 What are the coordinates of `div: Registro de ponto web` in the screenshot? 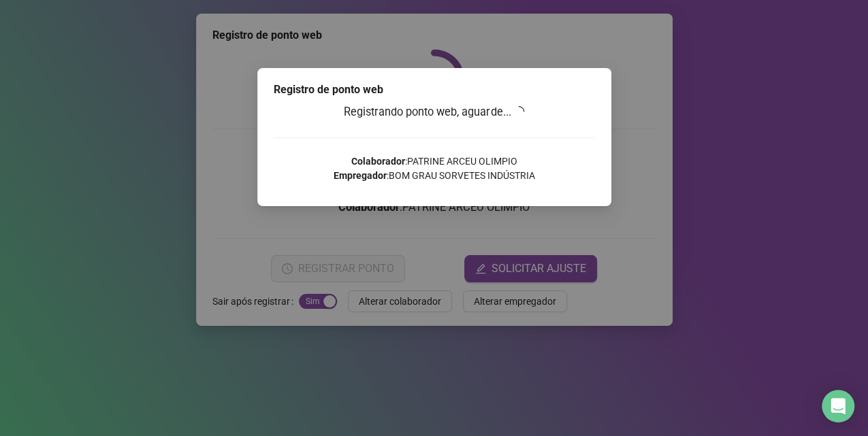 It's located at (434, 90).